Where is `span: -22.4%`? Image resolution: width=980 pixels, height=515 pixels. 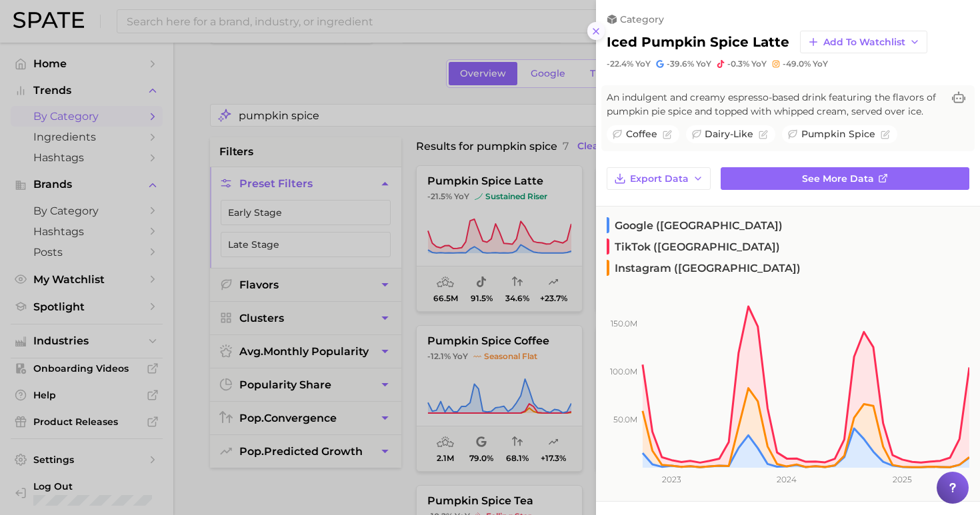
span: -22.4% is located at coordinates (620, 63).